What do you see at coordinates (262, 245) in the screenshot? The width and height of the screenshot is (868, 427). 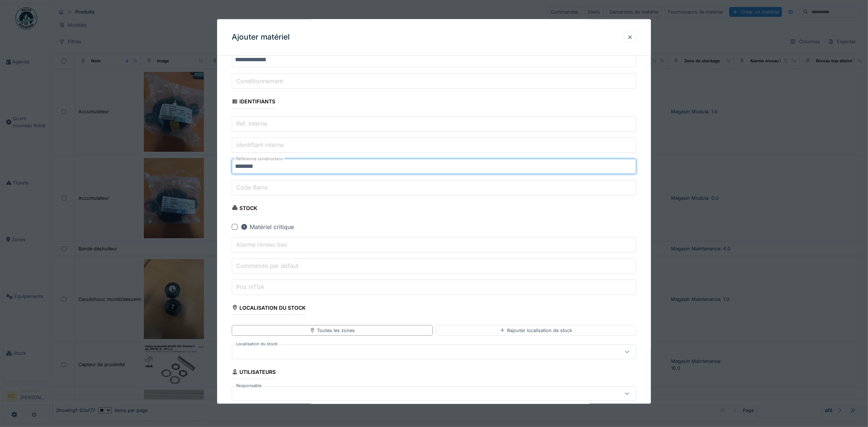 I see `label: Alarme niveau bas` at bounding box center [262, 245].